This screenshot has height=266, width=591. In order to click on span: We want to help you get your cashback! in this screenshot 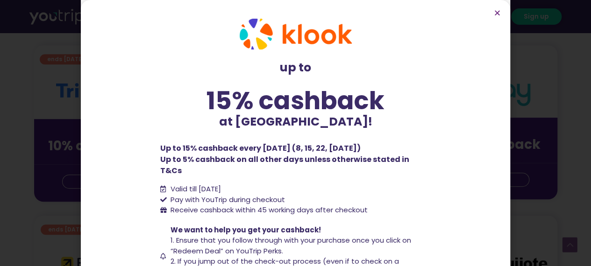, I will do `click(246, 230)`.